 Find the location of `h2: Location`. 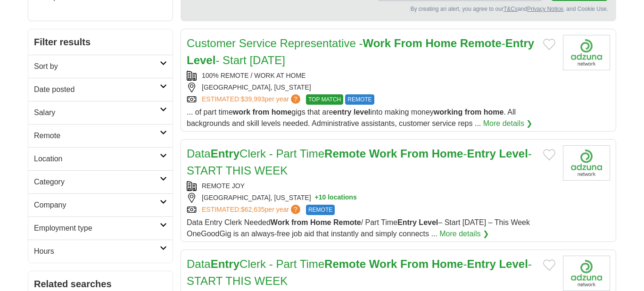

h2: Location is located at coordinates (97, 159).